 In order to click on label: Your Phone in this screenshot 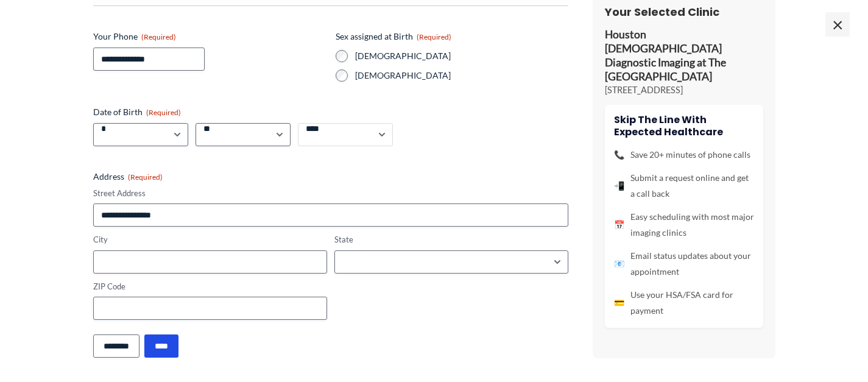, I will do `click(210, 37)`.